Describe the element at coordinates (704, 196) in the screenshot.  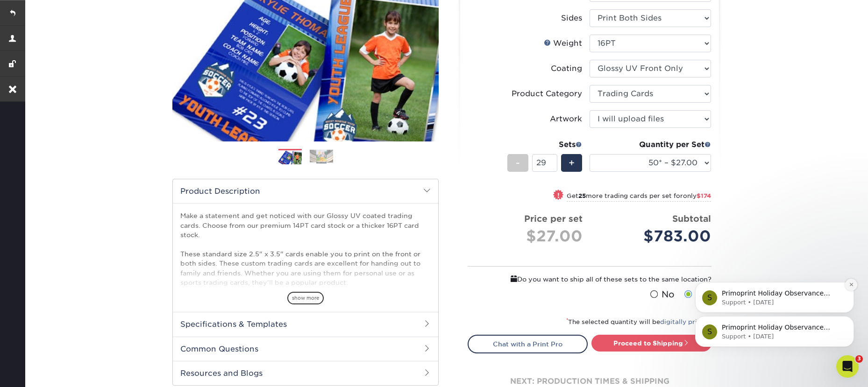
I see `span: $174` at that location.